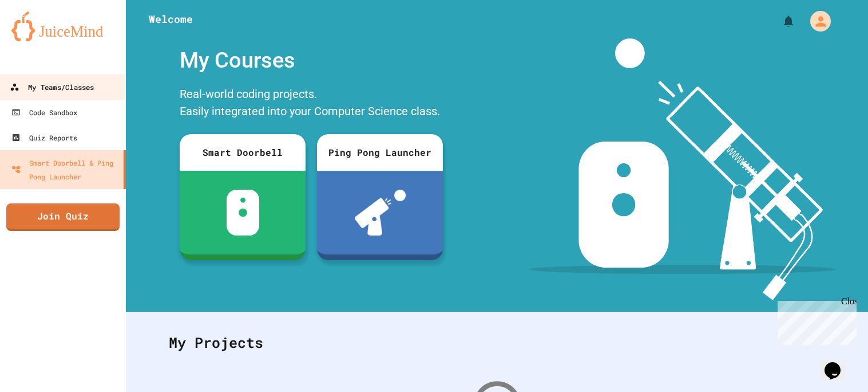 This screenshot has height=392, width=868. What do you see at coordinates (44, 138) in the screenshot?
I see `div: Quiz Reports` at bounding box center [44, 138].